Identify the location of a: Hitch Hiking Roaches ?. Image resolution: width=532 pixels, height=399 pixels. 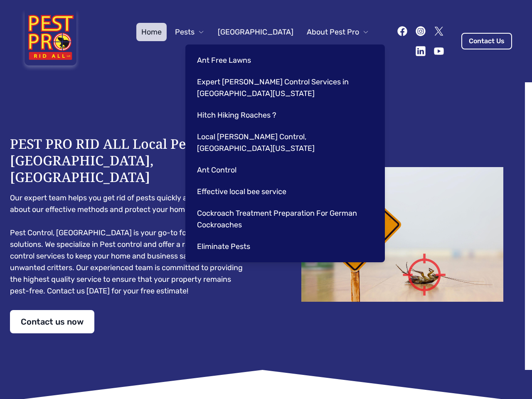
(283, 115).